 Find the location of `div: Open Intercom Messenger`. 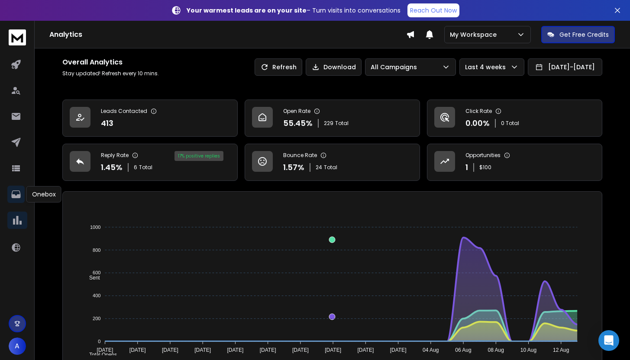

div: Open Intercom Messenger is located at coordinates (609, 341).